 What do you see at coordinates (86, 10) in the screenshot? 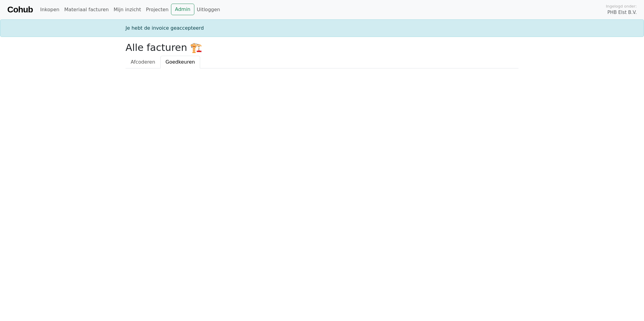
I see `a: Materiaal facturen` at bounding box center [86, 10].